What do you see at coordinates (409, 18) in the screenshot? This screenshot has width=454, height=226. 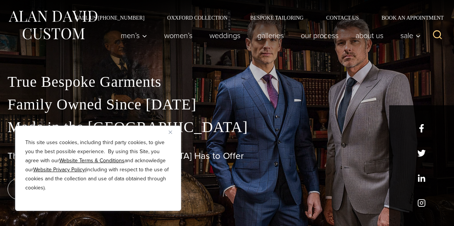 I see `a: Book an Appointment` at bounding box center [409, 18].